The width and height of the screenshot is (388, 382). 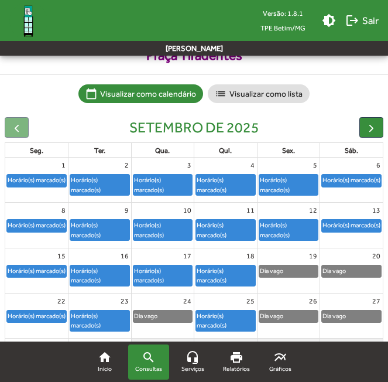 I want to click on span: Consultas, so click(x=149, y=369).